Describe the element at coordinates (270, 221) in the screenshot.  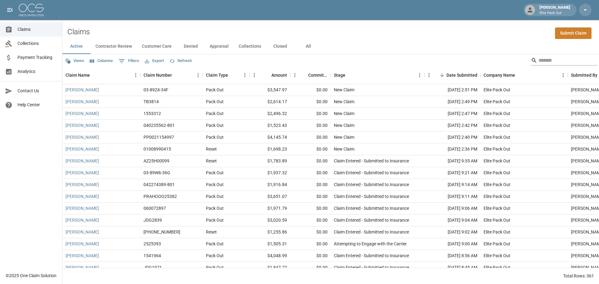
I see `div: $3,020.59` at that location.